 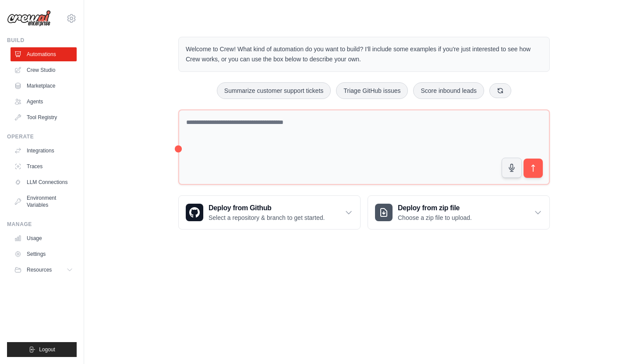 What do you see at coordinates (42, 137) in the screenshot?
I see `div: Operate` at bounding box center [42, 137].